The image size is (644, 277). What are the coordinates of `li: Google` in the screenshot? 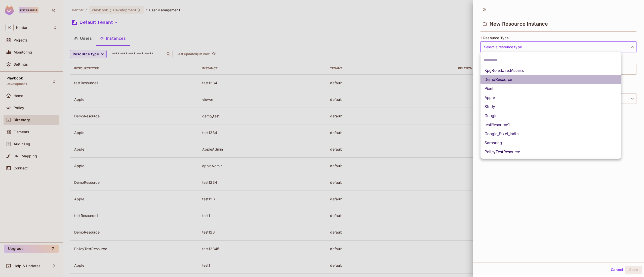 It's located at (551, 116).